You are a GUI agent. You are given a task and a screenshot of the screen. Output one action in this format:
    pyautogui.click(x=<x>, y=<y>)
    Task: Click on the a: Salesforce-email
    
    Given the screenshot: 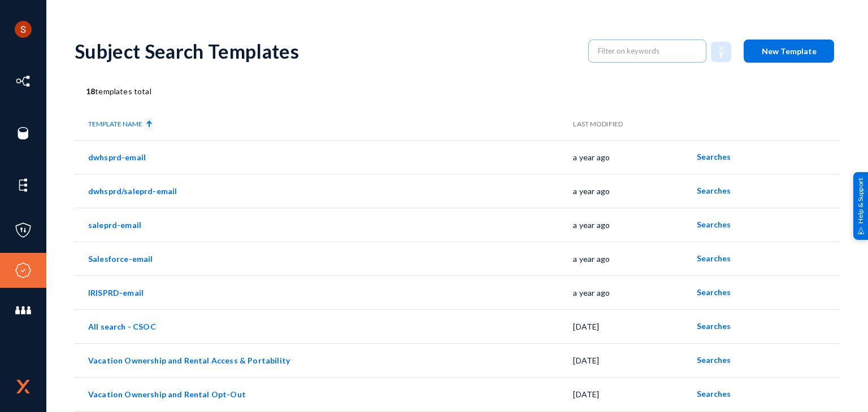 What is the action you would take?
    pyautogui.click(x=121, y=258)
    